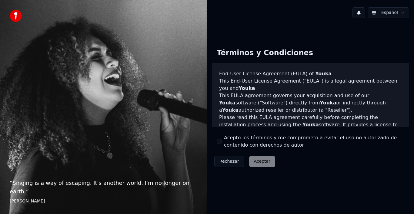 Image resolution: width=414 pixels, height=214 pixels. What do you see at coordinates (311, 103) in the screenshot?
I see `p: This EULA agreement governs your acquisition and use of our software ("Software") directly from o...` at bounding box center [311, 103].